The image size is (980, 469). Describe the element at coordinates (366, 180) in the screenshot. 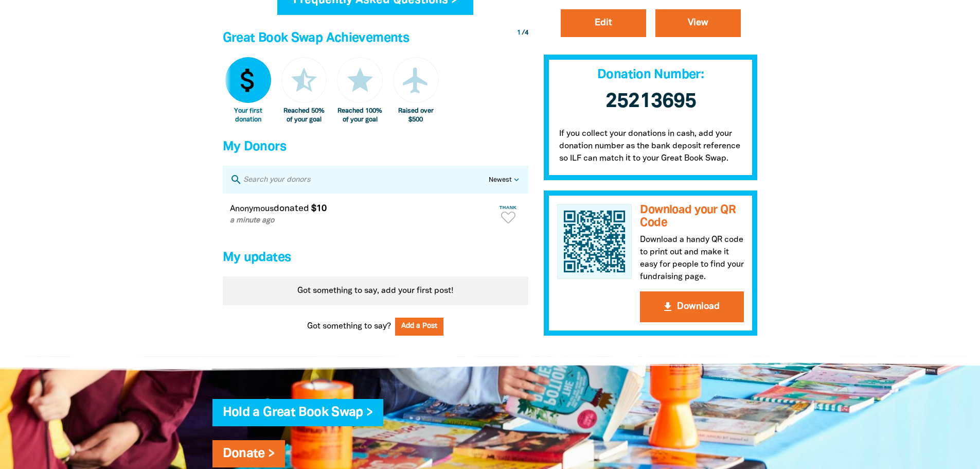

I see `input: Search your donors` at that location.